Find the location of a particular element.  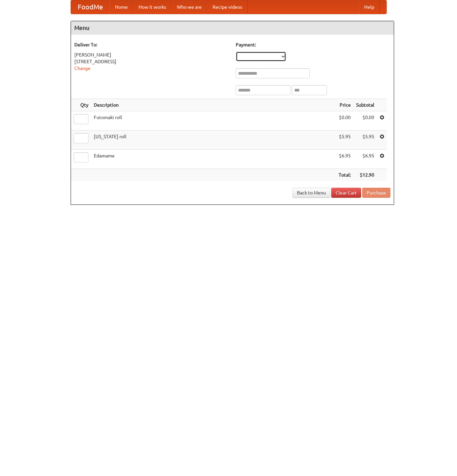

th: Total: is located at coordinates (345, 175).